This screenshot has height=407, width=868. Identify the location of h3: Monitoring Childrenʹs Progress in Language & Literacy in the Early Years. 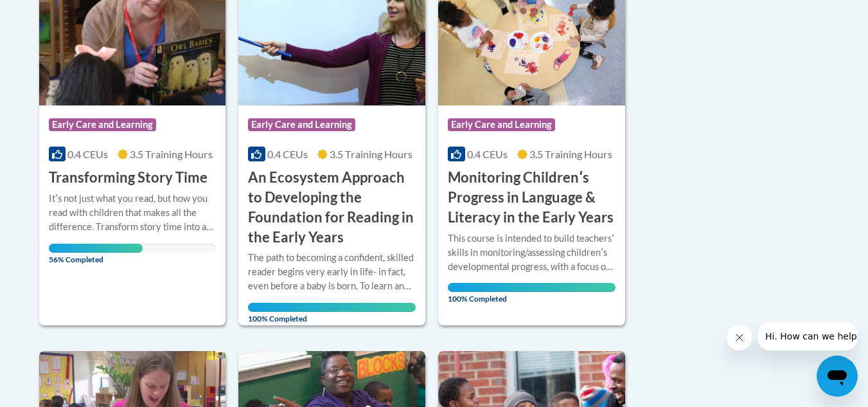
(531, 198).